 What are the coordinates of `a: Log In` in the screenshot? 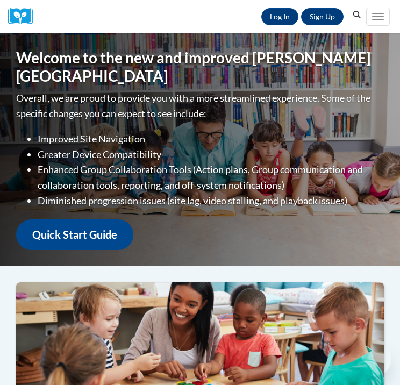 It's located at (280, 17).